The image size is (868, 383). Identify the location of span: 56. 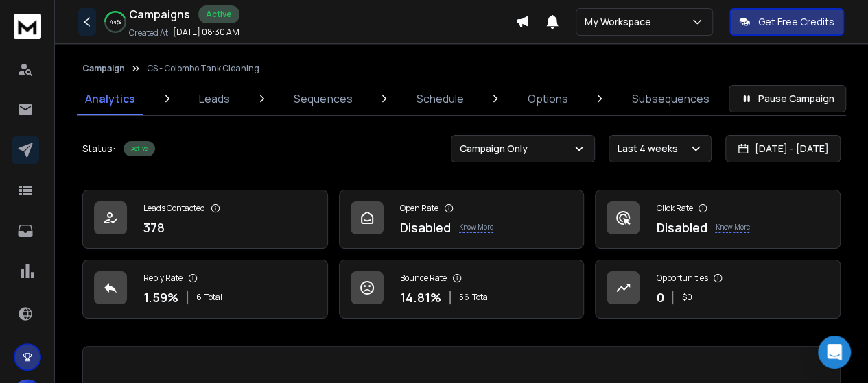
(464, 297).